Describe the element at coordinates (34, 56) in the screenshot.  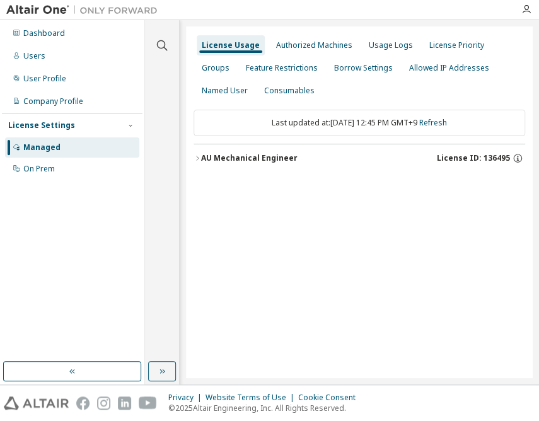
I see `div: Users` at that location.